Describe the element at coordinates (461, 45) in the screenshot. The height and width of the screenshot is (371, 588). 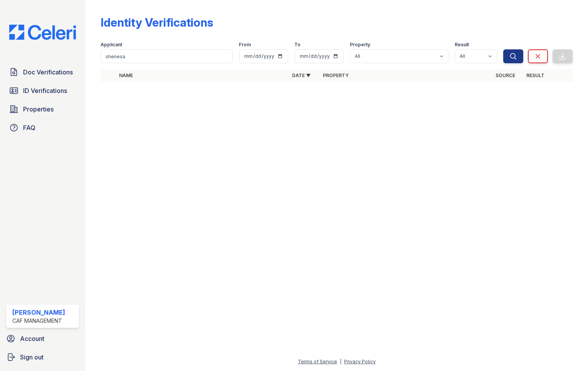
I see `label: Result` at that location.